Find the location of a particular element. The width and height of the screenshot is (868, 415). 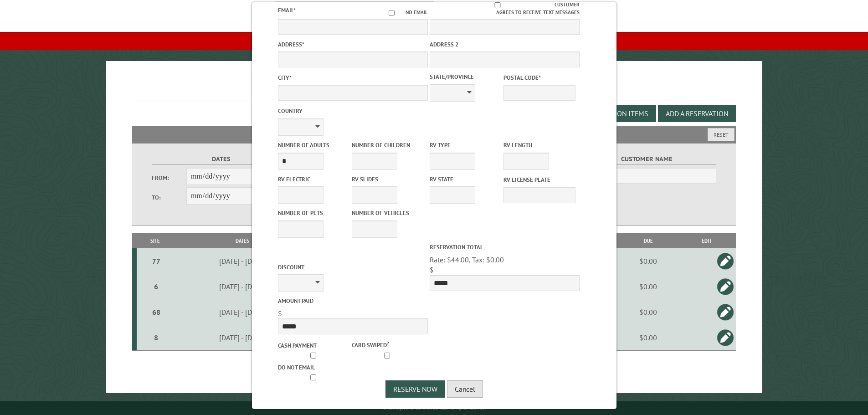

div: 68 is located at coordinates (157, 312).